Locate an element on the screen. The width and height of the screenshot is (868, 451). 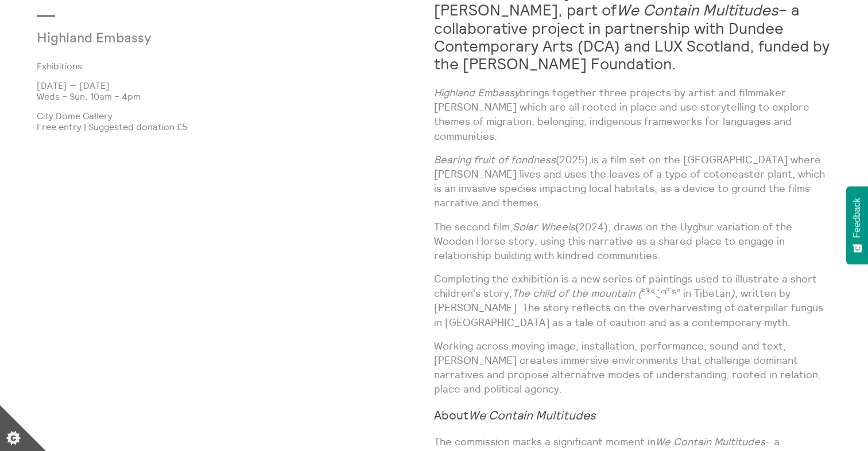
button: Feedback - Show survey is located at coordinates (857, 225).